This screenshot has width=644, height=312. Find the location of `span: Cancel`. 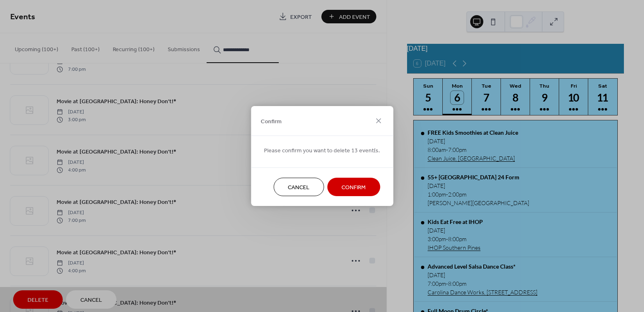

span: Cancel is located at coordinates (298, 187).